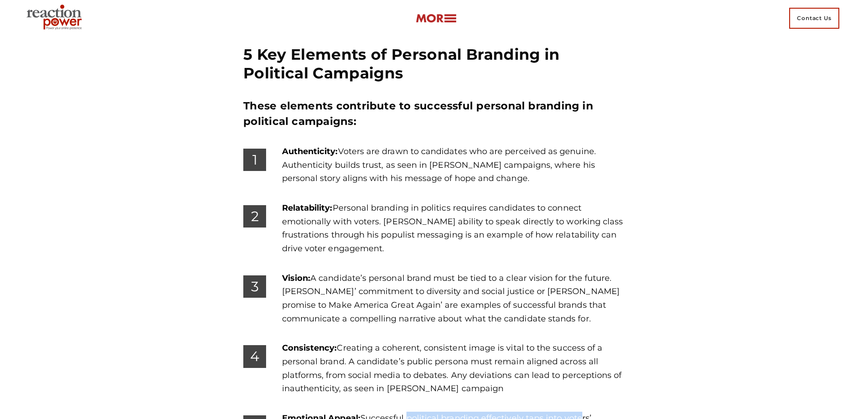 This screenshot has height=419, width=868. Describe the element at coordinates (255, 357) in the screenshot. I see `p: 4` at that location.